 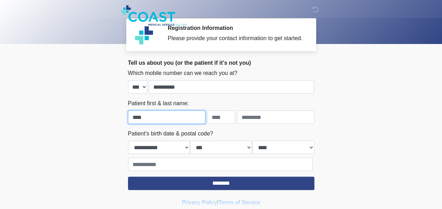 What do you see at coordinates (170, 133) in the screenshot?
I see `label: Patient's birth date & postal code?` at bounding box center [170, 133].